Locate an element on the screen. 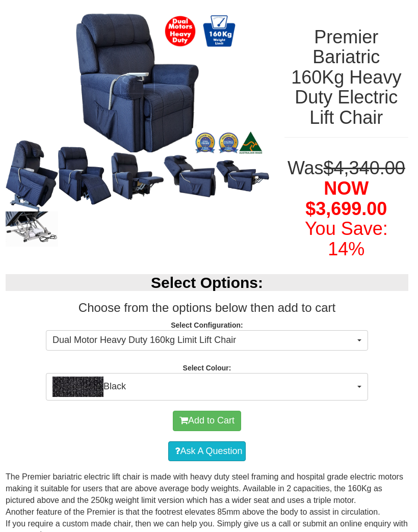  a: Ask A Question is located at coordinates (206, 451).